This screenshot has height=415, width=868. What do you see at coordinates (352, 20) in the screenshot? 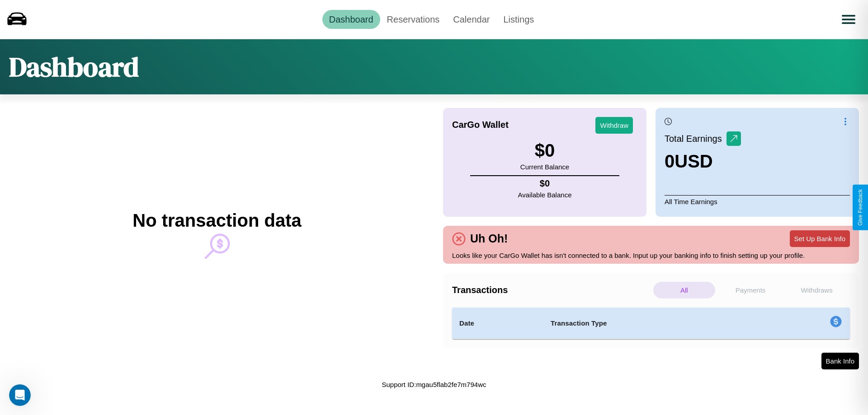
I see `a: Dashboard` at bounding box center [352, 20].